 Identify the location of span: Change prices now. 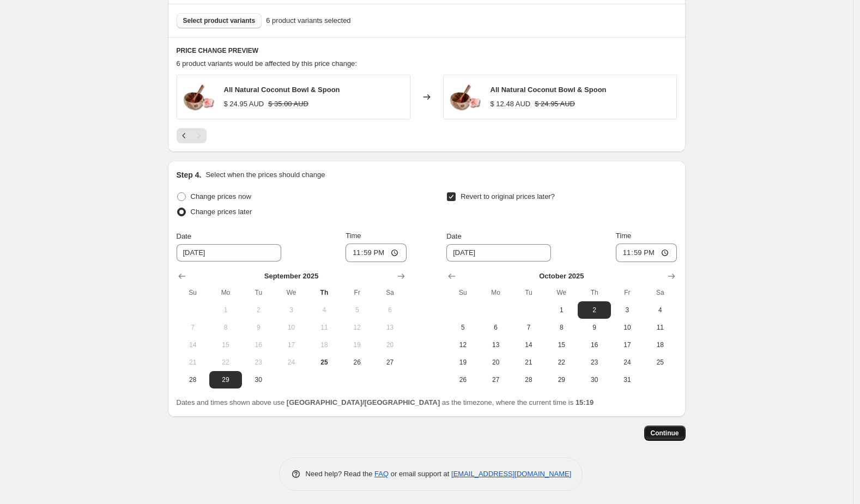
(221, 196).